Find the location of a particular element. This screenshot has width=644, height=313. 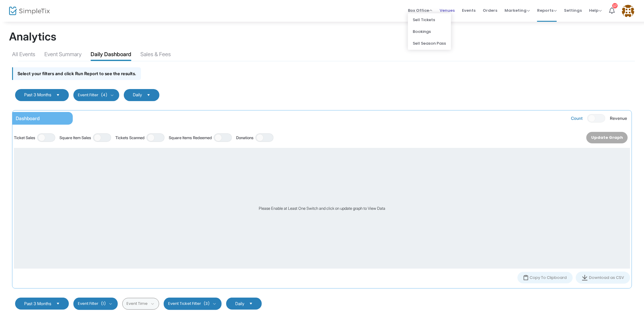

div: Please Enable at Least One Switch and click on update graph to View Data is located at coordinates (322, 208).